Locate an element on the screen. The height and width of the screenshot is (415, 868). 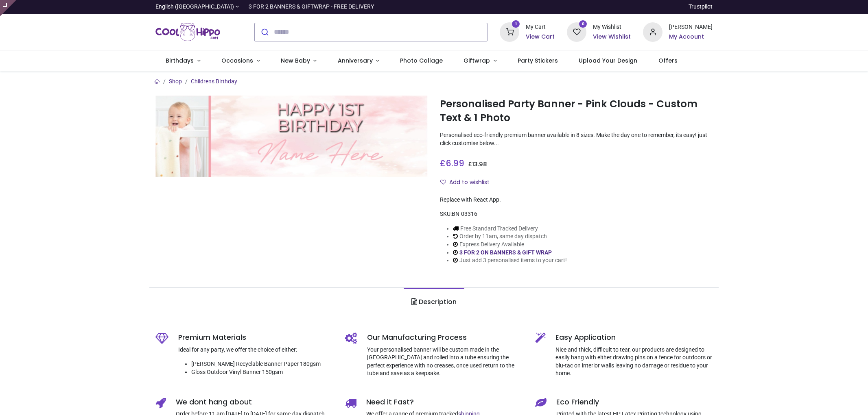
li: Free Standard Tracked Delivery is located at coordinates (510, 229).